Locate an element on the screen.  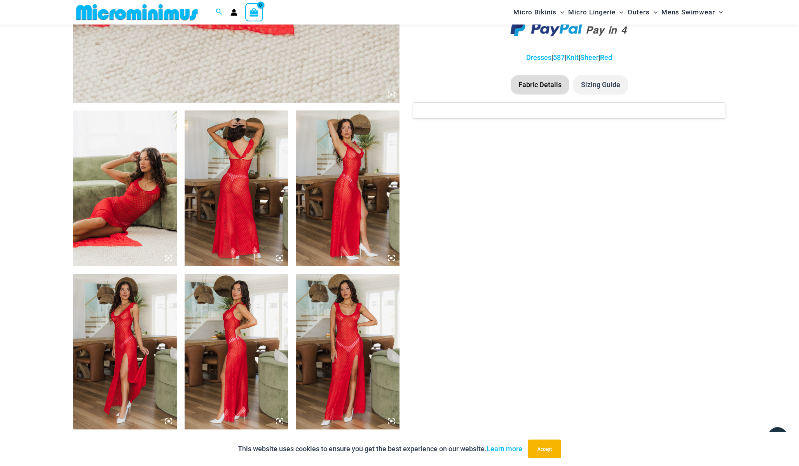
button: Accept is located at coordinates (544, 448).